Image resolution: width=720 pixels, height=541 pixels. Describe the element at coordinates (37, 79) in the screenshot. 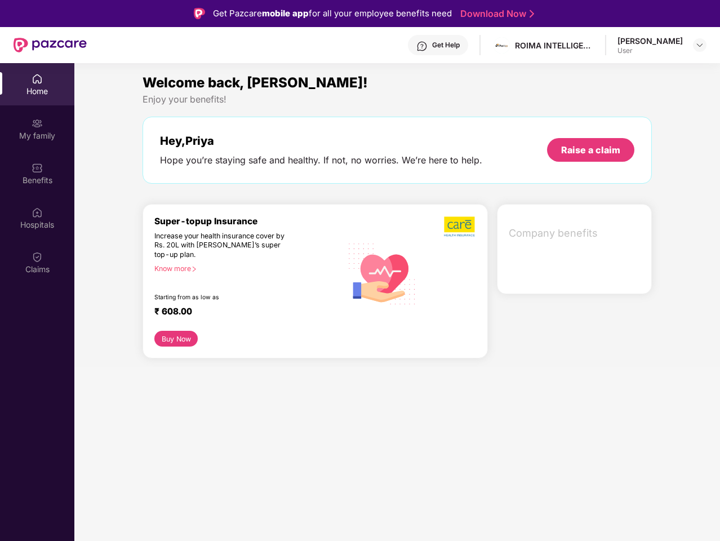

I see `img: svg+xml;base64,PHN2ZyBpZD0iSG9tZSIgeG1sbnM9Imh0dHA6Ly93d3cudzMub3JnLzIwMDAvc3ZnIiB3aWR0aD0iMjAiIG...` at that location.